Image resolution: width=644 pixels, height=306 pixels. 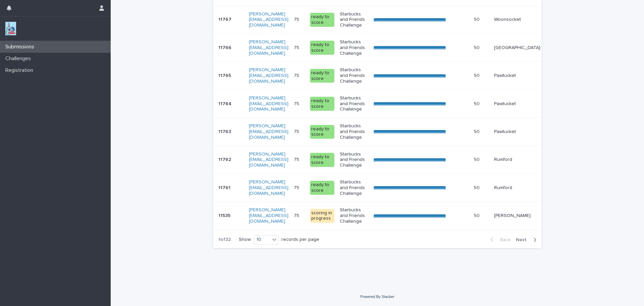 What do you see at coordinates (300, 240) in the screenshot?
I see `p: records per page` at bounding box center [300, 240].